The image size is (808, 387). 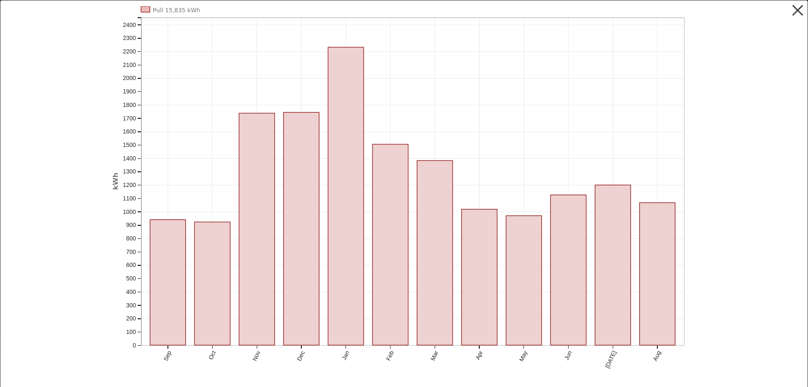 What do you see at coordinates (167, 355) in the screenshot?
I see `text: Sep` at bounding box center [167, 355].